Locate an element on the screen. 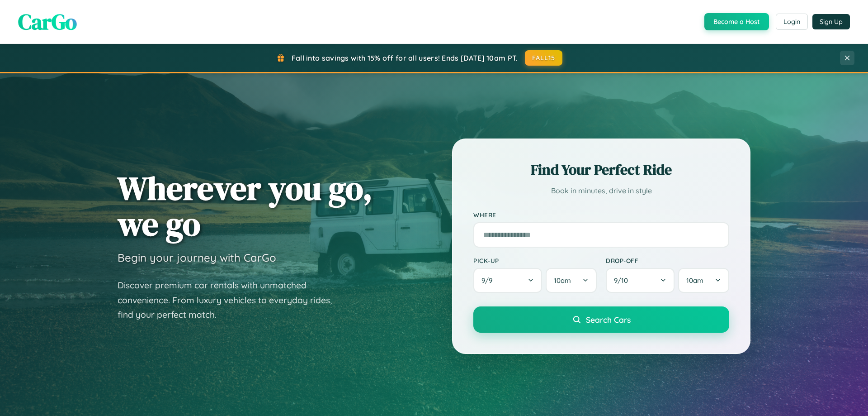  h3: Begin your journey with CarGo is located at coordinates (197, 258).